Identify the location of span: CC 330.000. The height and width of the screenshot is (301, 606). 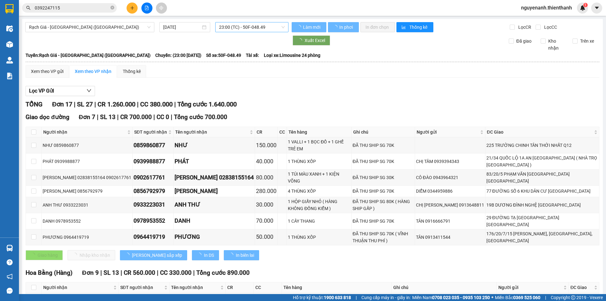
(176, 272).